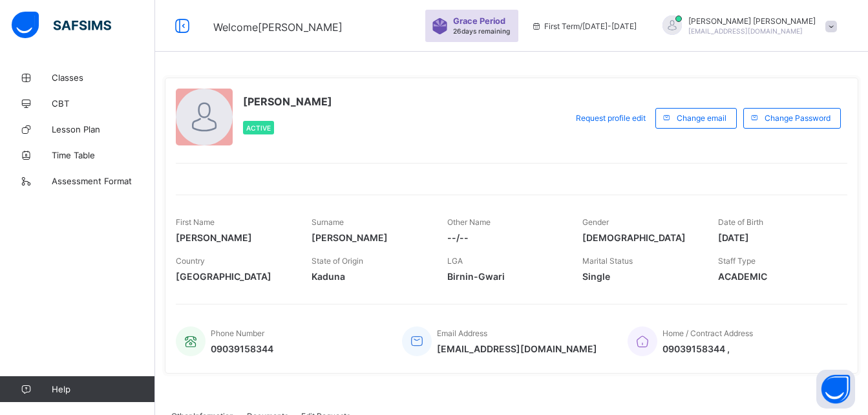 The image size is (868, 415). I want to click on span: CBT, so click(104, 104).